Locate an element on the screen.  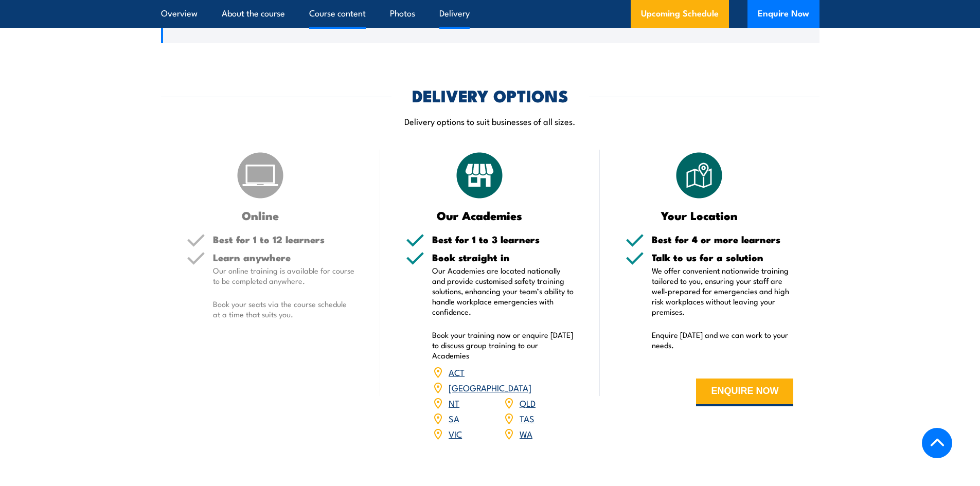
button: ENQUIRE NOW is located at coordinates (744, 392).